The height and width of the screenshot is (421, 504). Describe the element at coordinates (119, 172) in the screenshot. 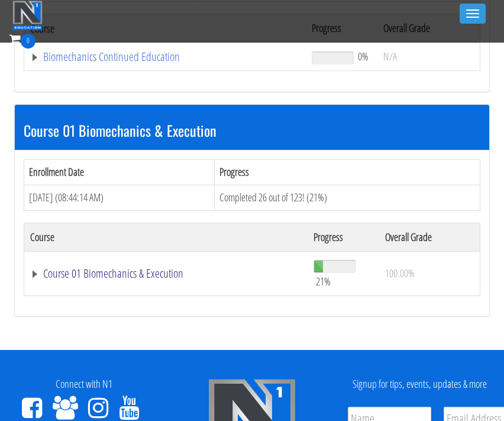

I see `th: Enrollment Date` at that location.